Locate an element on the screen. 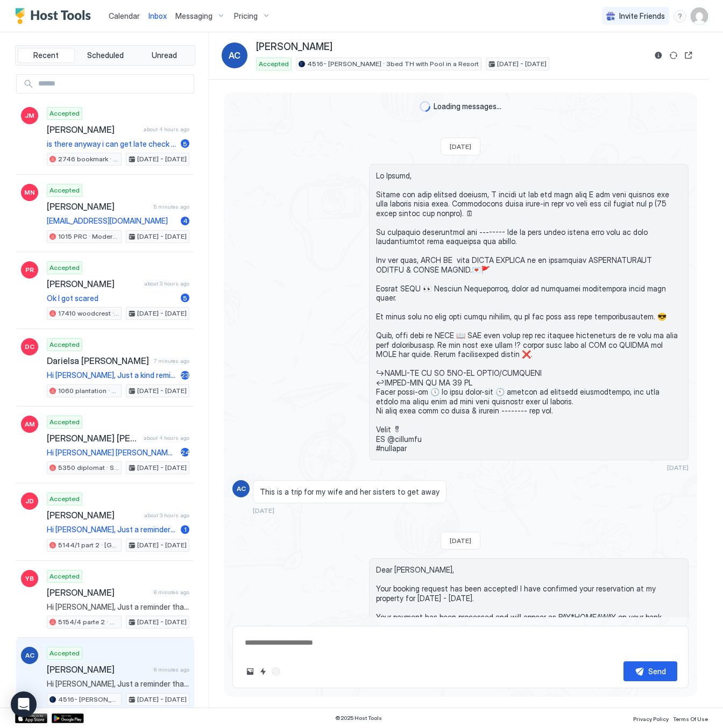  span: This is a trip for my wife and her sisters to get away is located at coordinates (350, 493).